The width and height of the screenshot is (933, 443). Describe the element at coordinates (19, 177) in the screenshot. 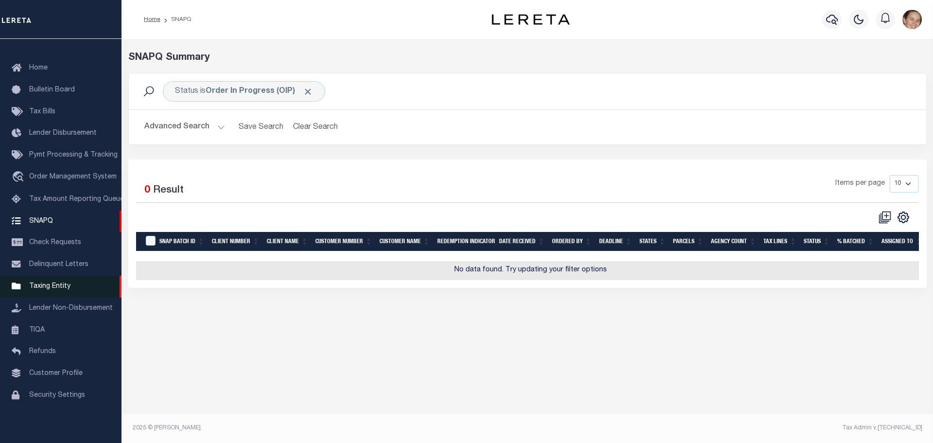

I see `i: travel_explore` at that location.